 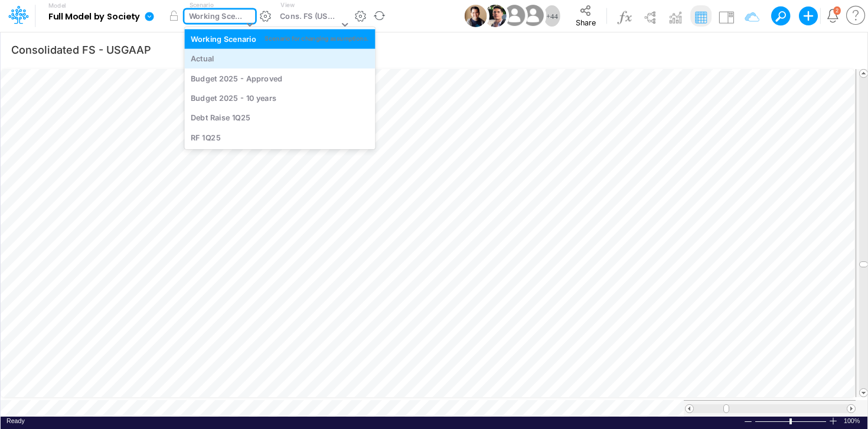 What do you see at coordinates (203, 58) in the screenshot?
I see `div: Actual` at bounding box center [203, 58].